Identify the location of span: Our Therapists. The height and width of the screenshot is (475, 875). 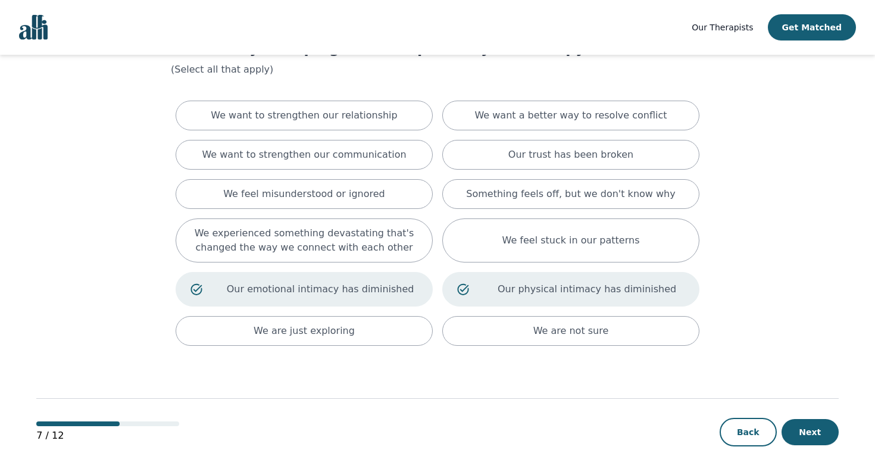
(722, 27).